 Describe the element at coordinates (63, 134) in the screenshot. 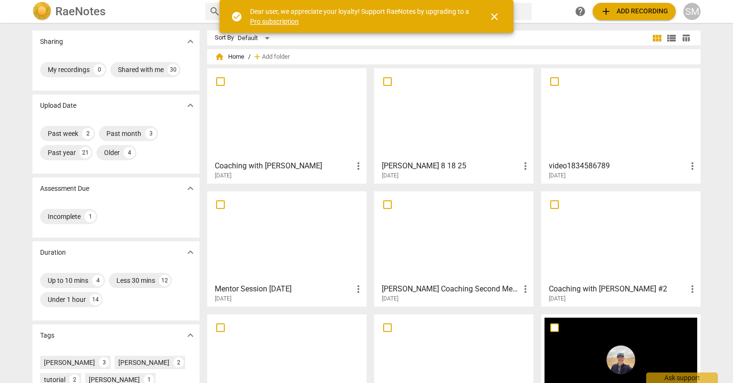

I see `div: Past week` at that location.